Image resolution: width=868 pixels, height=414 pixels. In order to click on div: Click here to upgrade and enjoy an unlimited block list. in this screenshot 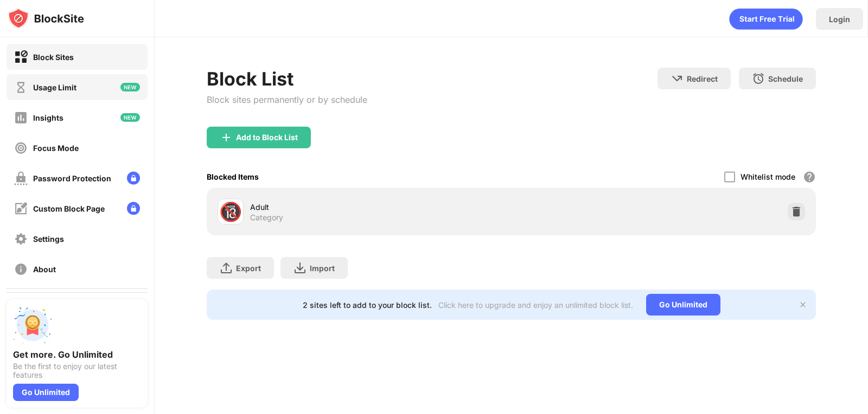, I will do `click(535, 305)`.